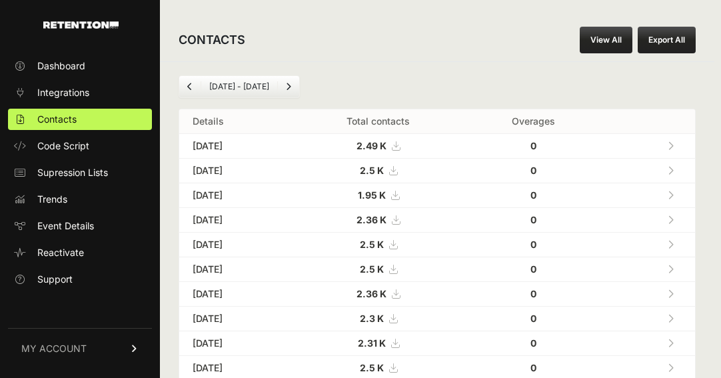 The width and height of the screenshot is (721, 378). Describe the element at coordinates (81, 25) in the screenshot. I see `img: Retention.com` at that location.